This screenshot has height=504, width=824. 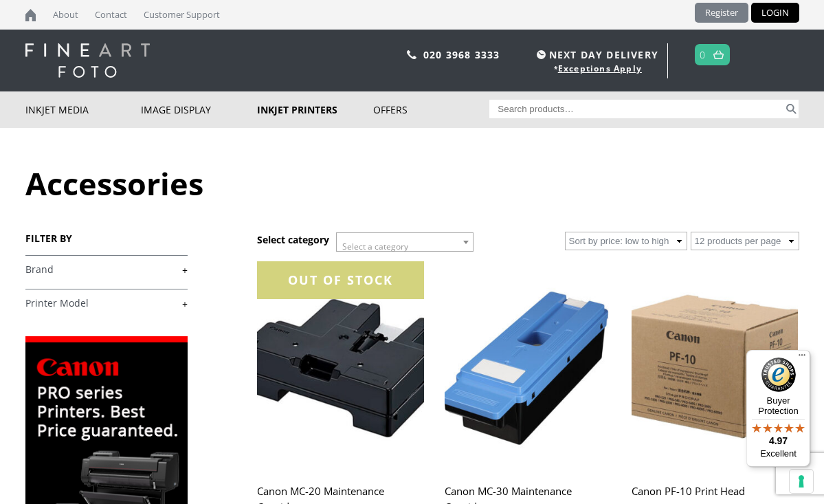 What do you see at coordinates (412, 182) in the screenshot?
I see `h1: Accessories` at bounding box center [412, 182].